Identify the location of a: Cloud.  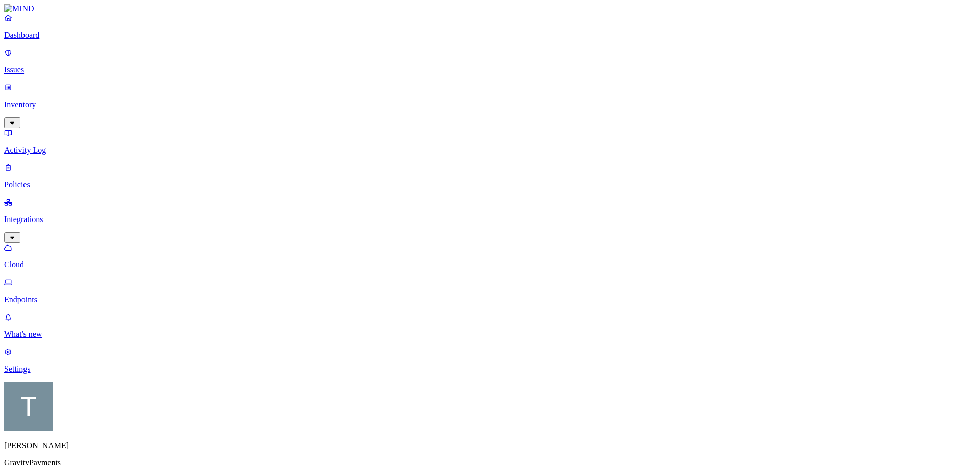
(490, 256).